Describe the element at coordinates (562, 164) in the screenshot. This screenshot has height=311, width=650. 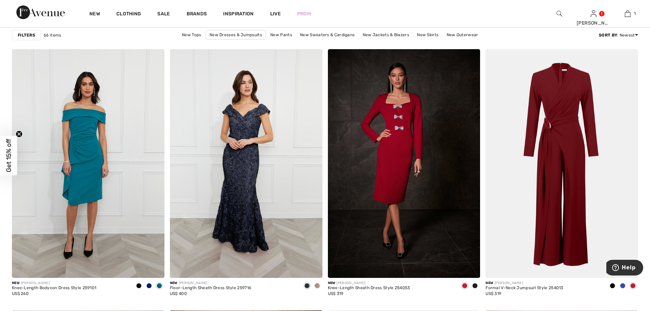
I see `a: Formal V-Neck Jumpsuit Style 254013. Royal Sapphire 163` at that location.